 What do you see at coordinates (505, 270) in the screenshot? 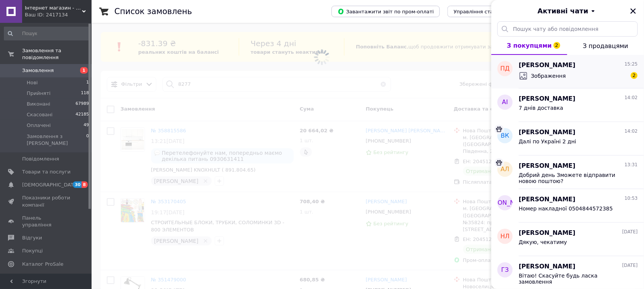
I see `span: ГЗ` at bounding box center [505, 270].